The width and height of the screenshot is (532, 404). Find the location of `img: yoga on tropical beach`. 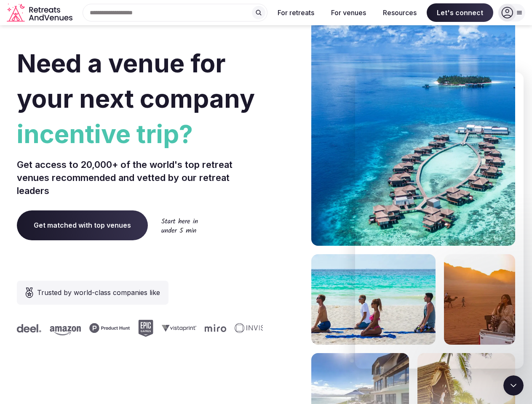

img: yoga on tropical beach is located at coordinates (373, 299).